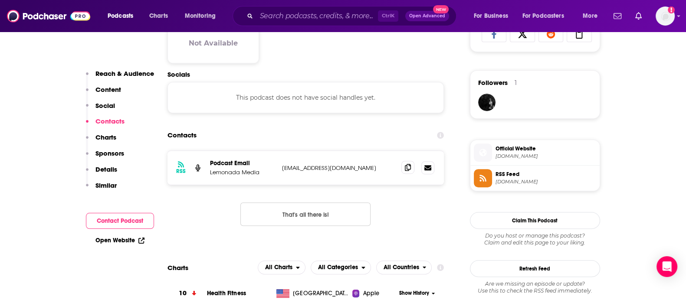  I want to click on a: Apple, so click(374, 294).